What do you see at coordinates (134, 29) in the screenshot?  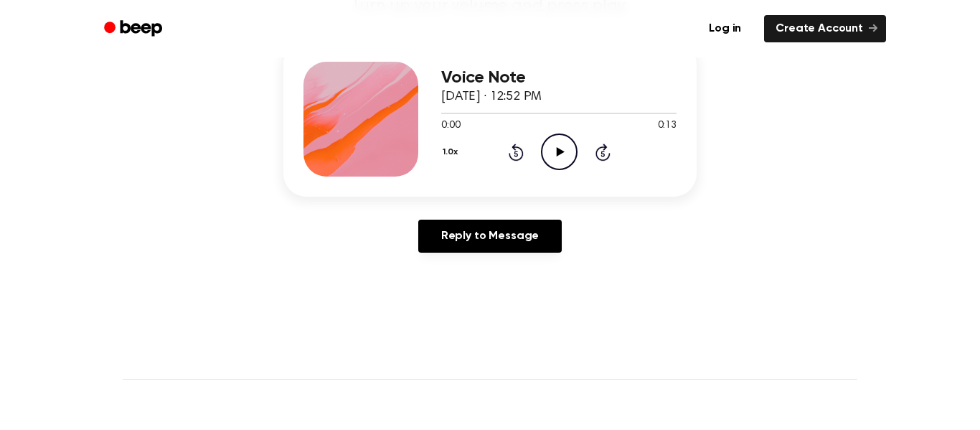 I see `a: Beep` at bounding box center [134, 29].